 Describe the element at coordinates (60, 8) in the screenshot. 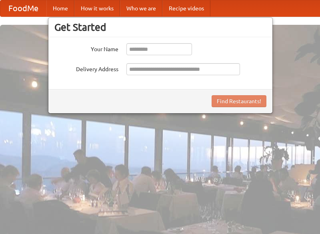

I see `a: Home` at that location.